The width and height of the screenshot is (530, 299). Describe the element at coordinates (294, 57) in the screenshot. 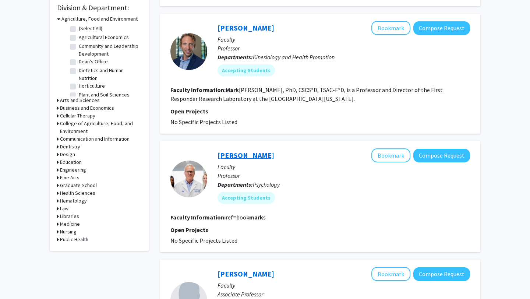

I see `span: Kinesiology and Health Promotion` at that location.